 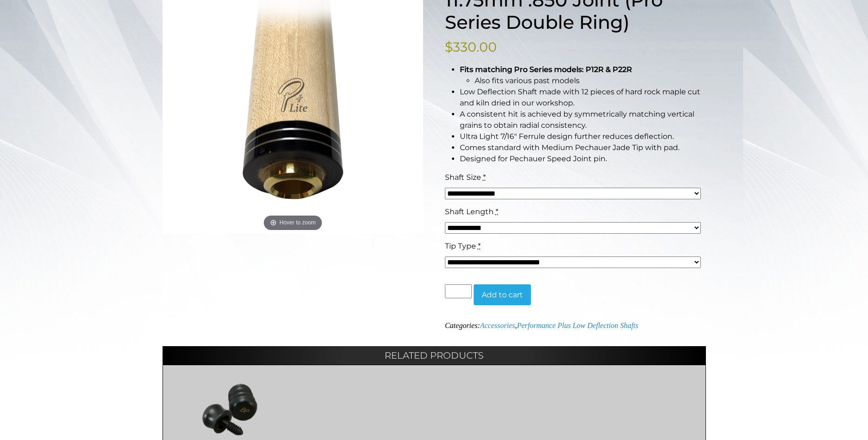 I want to click on span: Shaft Length, so click(x=469, y=211).